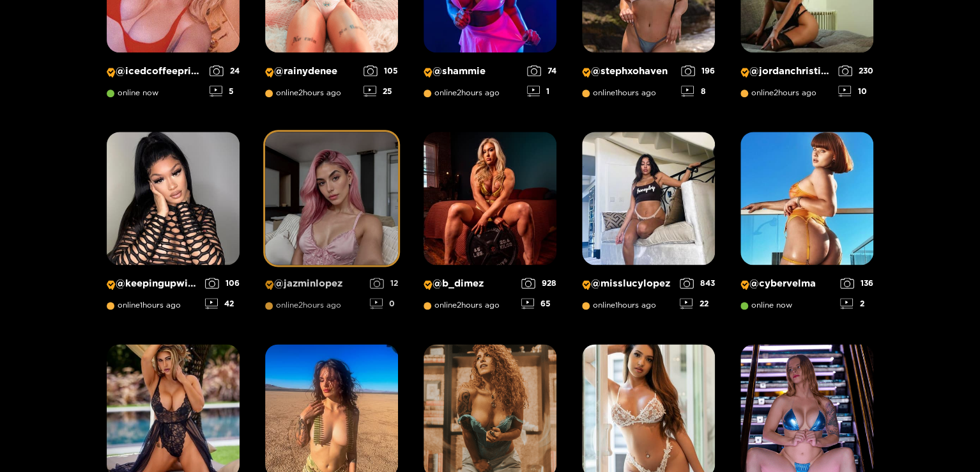 The height and width of the screenshot is (472, 980). What do you see at coordinates (381, 70) in the screenshot?
I see `div: 105` at bounding box center [381, 70].